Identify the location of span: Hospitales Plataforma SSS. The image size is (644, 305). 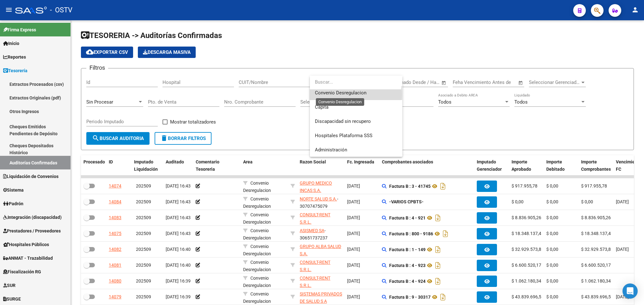
(344, 135).